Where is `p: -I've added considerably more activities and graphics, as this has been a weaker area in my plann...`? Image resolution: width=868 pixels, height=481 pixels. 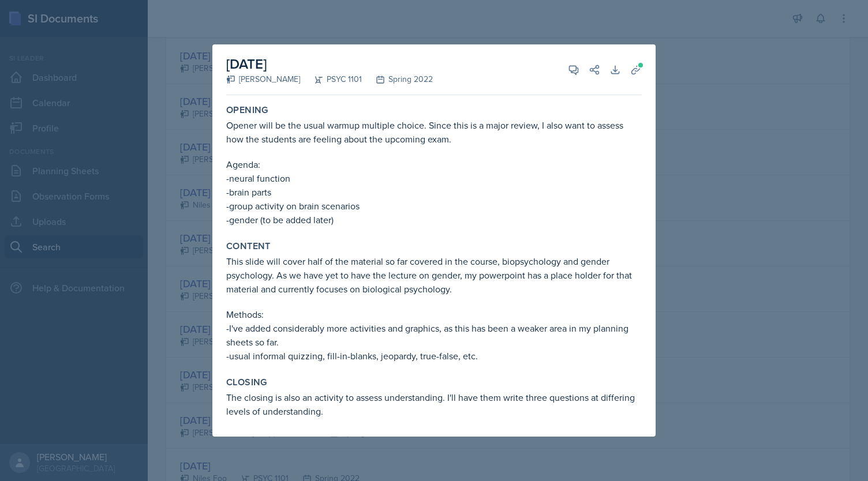 p: -I've added considerably more activities and graphics, as this has been a weaker area in my plann... is located at coordinates (434, 335).